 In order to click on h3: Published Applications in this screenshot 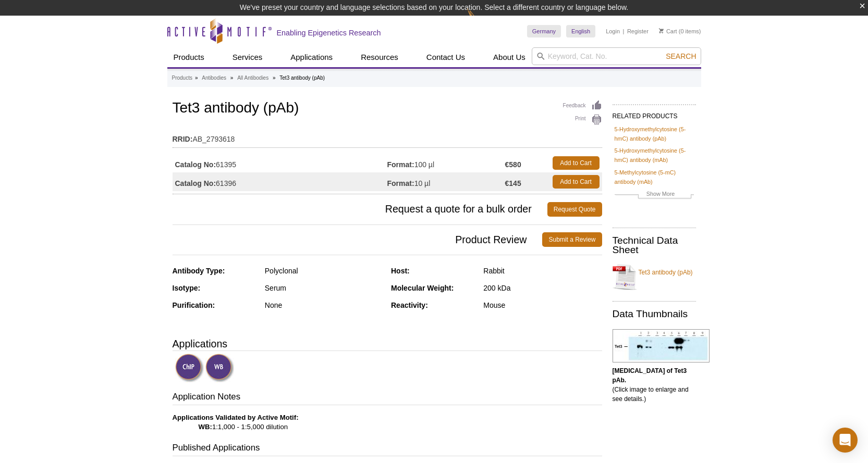, I will do `click(387, 449)`.